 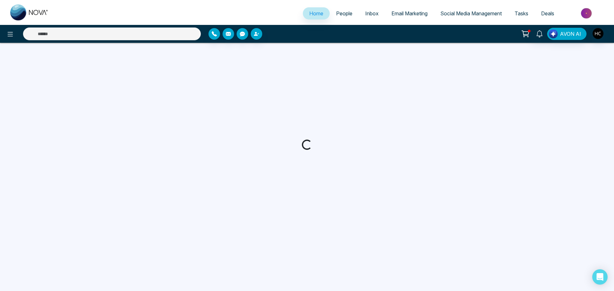 I want to click on img: User Avatar, so click(x=598, y=34).